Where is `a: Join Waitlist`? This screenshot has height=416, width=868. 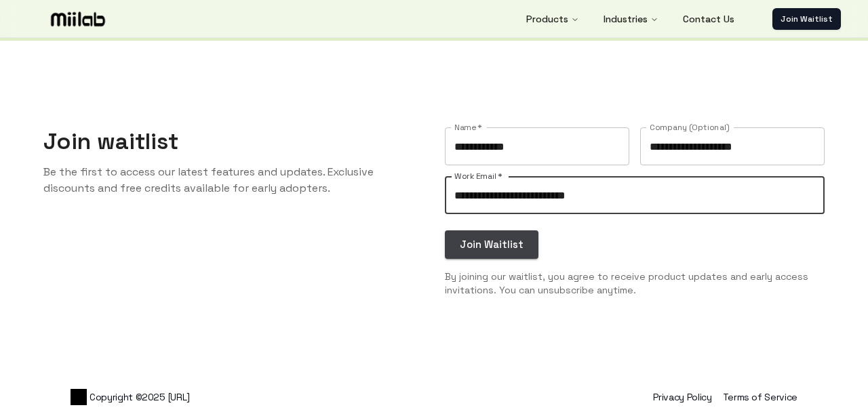 a: Join Waitlist is located at coordinates (806, 19).